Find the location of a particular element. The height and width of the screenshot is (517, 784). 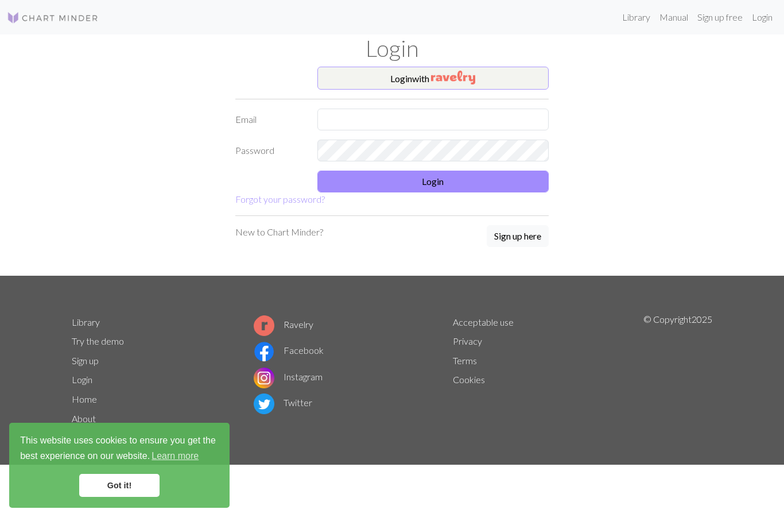

p: New to Chart Minder? is located at coordinates (279, 232).